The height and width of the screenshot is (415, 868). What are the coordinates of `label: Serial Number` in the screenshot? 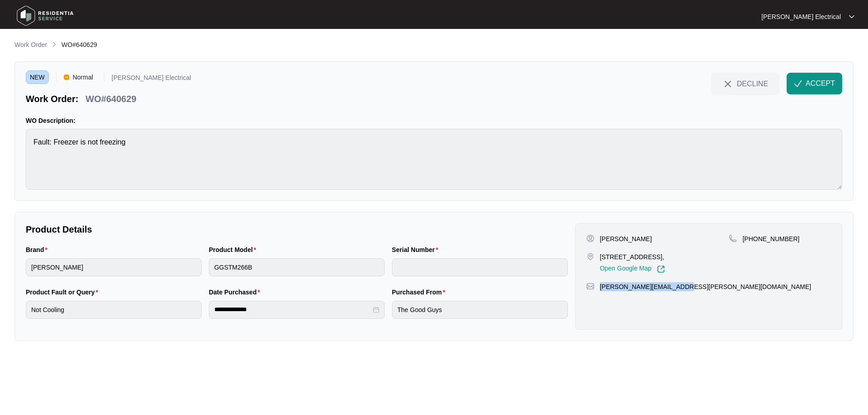 It's located at (417, 250).